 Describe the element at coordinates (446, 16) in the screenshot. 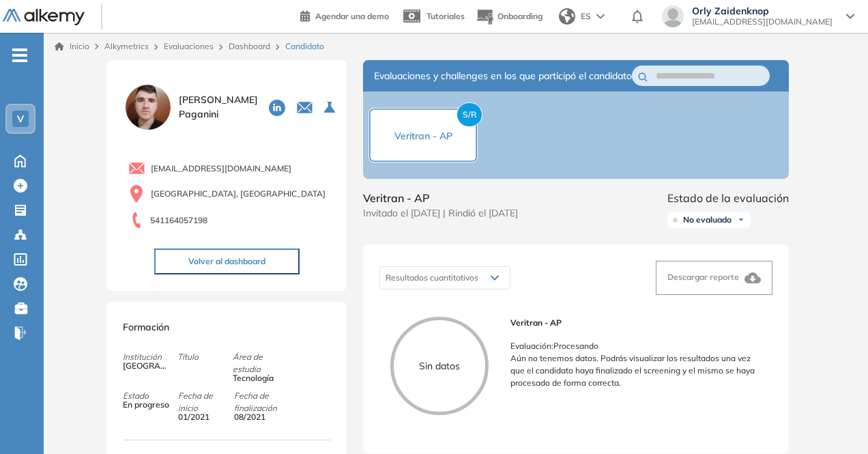

I see `span: Tutoriales` at that location.